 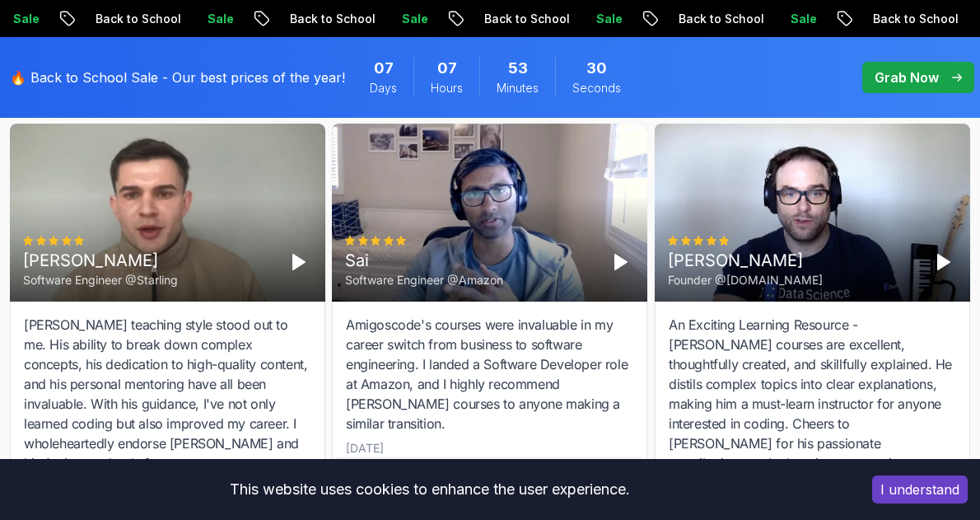 What do you see at coordinates (447, 68) in the screenshot?
I see `span: 7 Hours` at bounding box center [447, 68].